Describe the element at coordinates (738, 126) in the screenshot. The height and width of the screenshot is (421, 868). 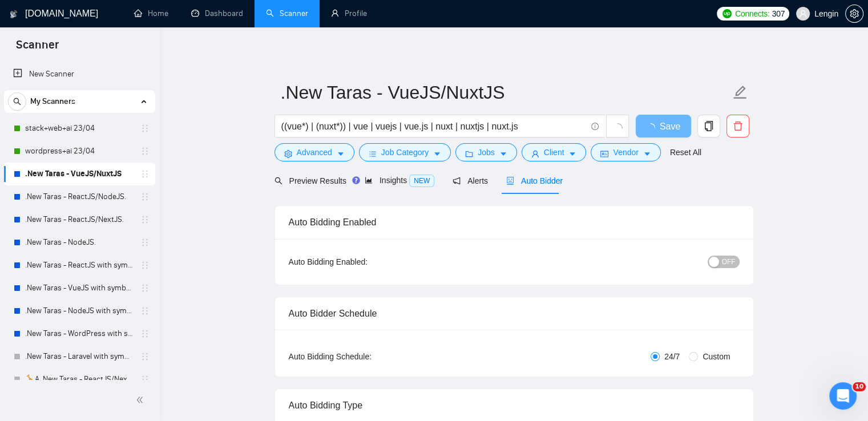
I see `span: delete` at that location.